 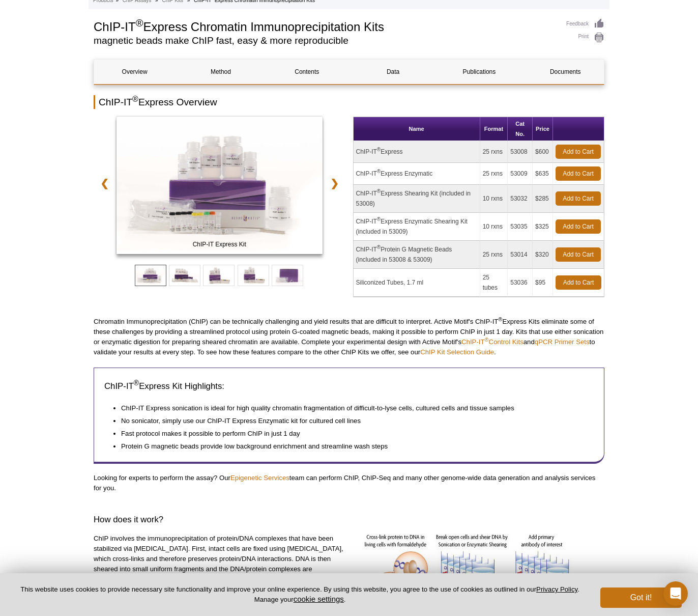 What do you see at coordinates (352, 407) in the screenshot?
I see `li: ChIP-IT Express sonication is ideal for high quality chromatin fragmentation of difficult-to-lyse...` at bounding box center [352, 407].